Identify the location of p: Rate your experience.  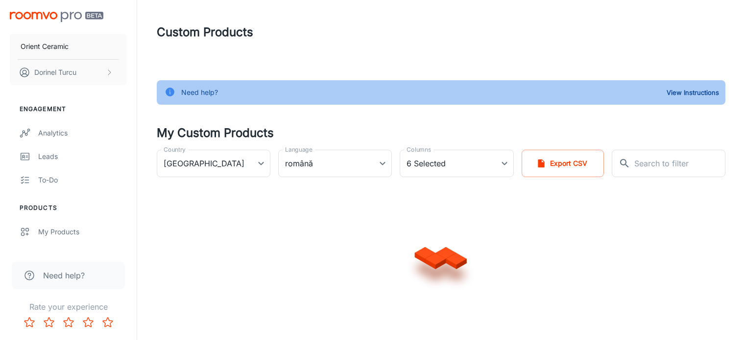
(68, 307).